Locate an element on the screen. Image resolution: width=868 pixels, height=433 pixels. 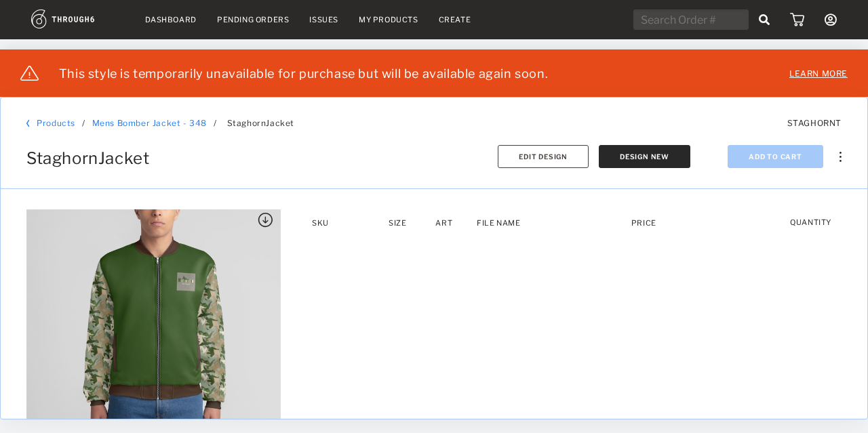
th: Size is located at coordinates (397, 223).